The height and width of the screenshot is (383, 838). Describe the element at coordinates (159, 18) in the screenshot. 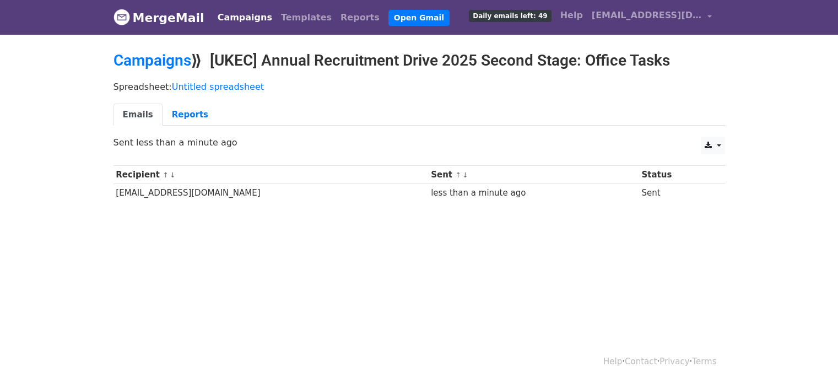

I see `a: MergeMail` at that location.